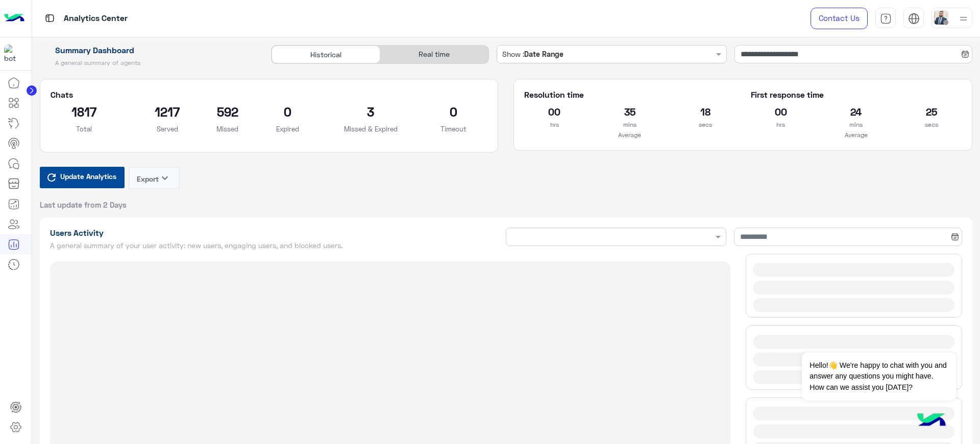 The height and width of the screenshot is (444, 980). What do you see at coordinates (227, 111) in the screenshot?
I see `h2: 592` at bounding box center [227, 111].